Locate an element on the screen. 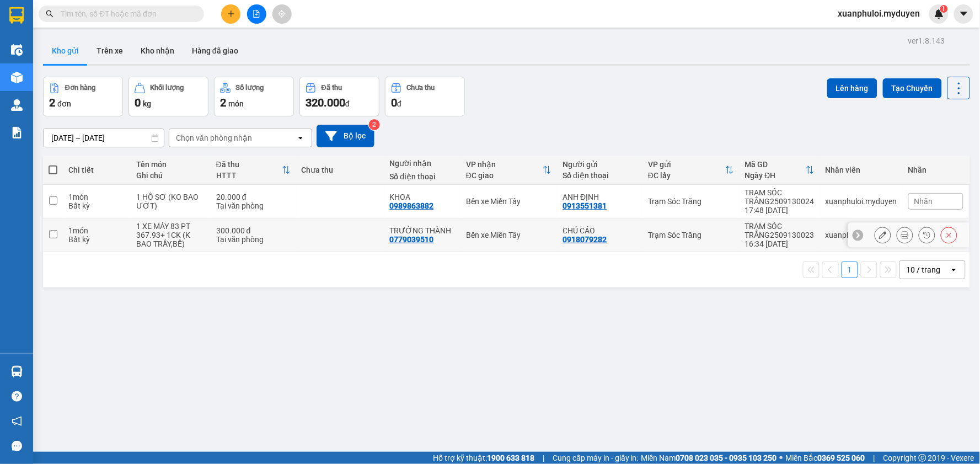 The height and width of the screenshot is (464, 980). div: Người gửi is located at coordinates (600, 164).